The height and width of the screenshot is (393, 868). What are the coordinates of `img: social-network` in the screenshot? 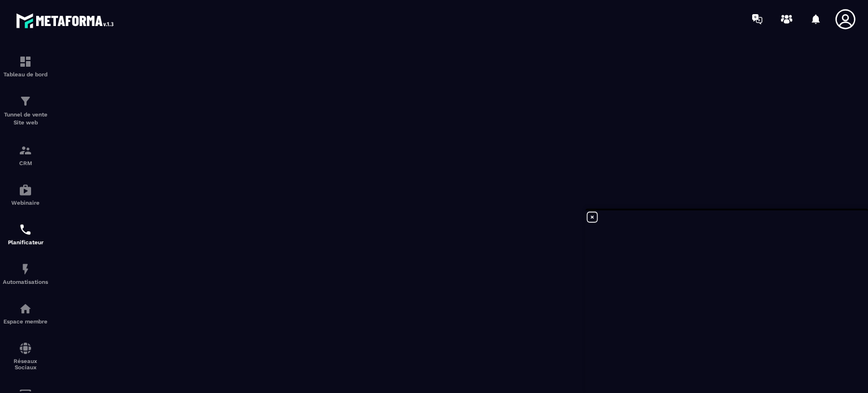 It's located at (25, 349).